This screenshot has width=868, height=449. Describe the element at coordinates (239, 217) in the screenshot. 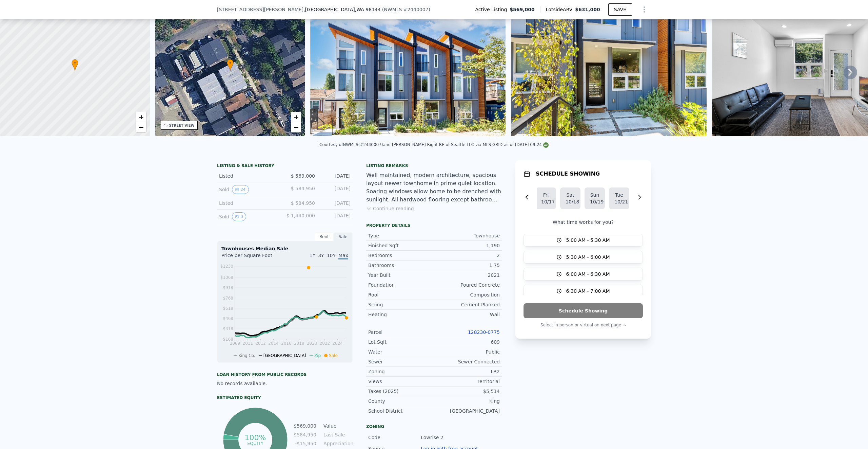

I see `button: View historical data` at that location.